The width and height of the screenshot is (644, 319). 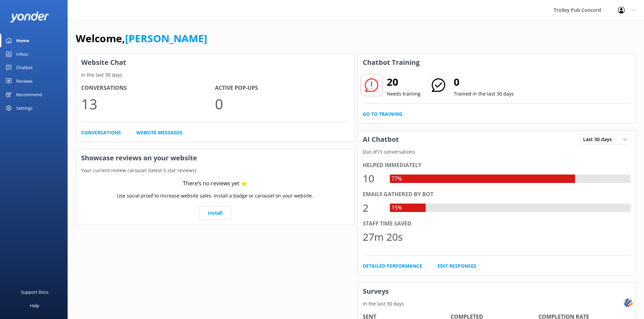 I want to click on a: Go to Training, so click(x=383, y=114).